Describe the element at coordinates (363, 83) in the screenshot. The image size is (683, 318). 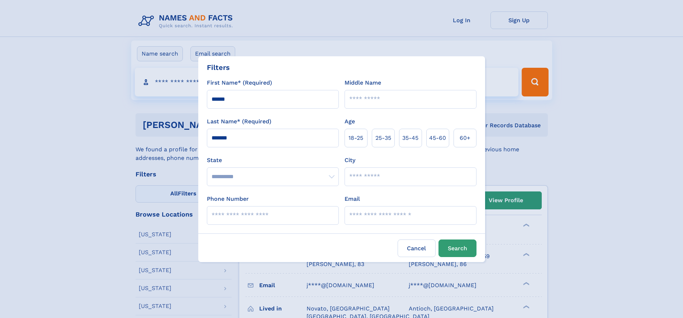
I see `label: Middle Name` at that location.